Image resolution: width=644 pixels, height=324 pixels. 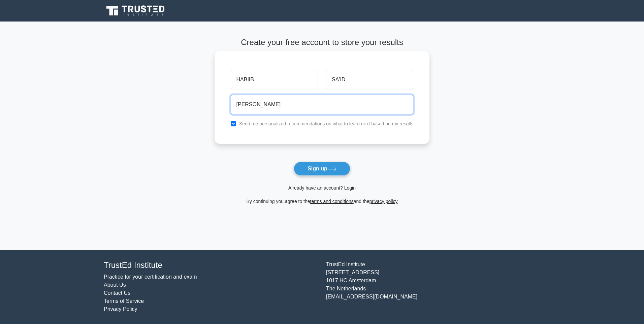 What do you see at coordinates (322, 169) in the screenshot?
I see `button: Sign up` at bounding box center [322, 169].